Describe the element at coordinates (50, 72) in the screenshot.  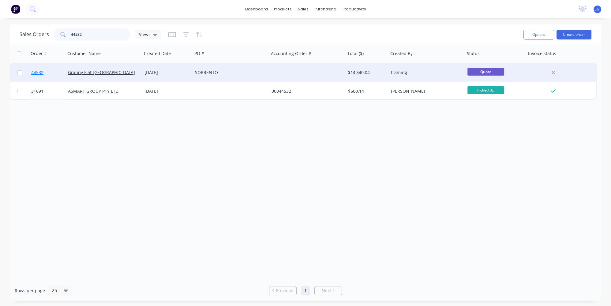
I see `a: 44532` at that location.